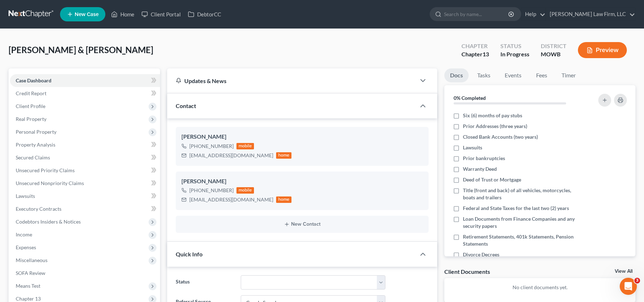 Image resolution: width=644 pixels, height=302 pixels. Describe the element at coordinates (31, 106) in the screenshot. I see `span: Client Profile` at that location.